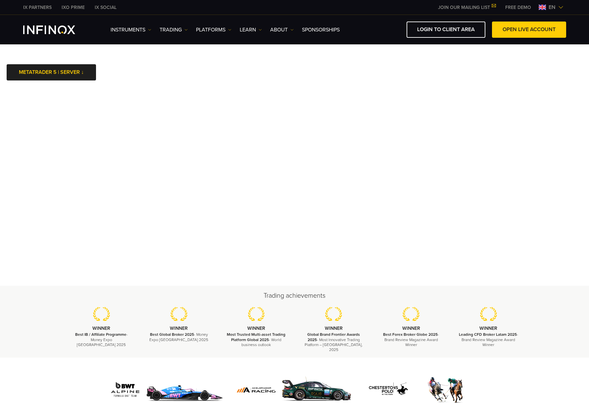 This screenshot has height=403, width=589. I want to click on a: OPEN LIVE ACCOUNT, so click(529, 29).